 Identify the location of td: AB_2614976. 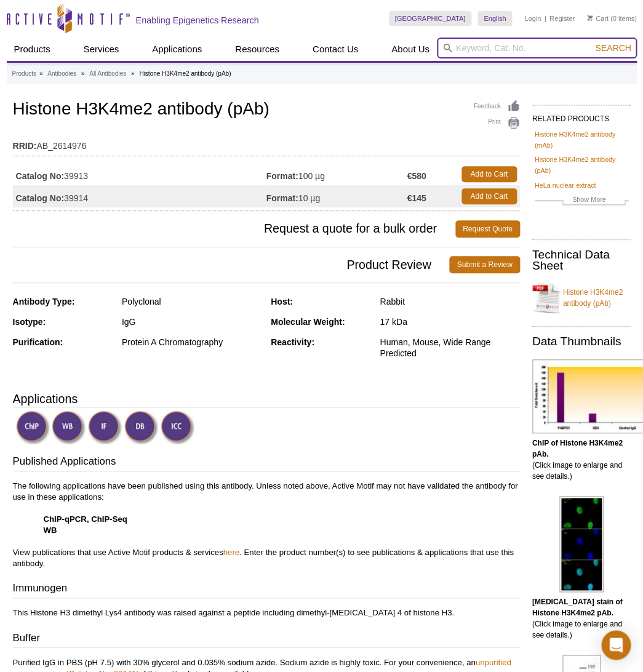
(267, 143).